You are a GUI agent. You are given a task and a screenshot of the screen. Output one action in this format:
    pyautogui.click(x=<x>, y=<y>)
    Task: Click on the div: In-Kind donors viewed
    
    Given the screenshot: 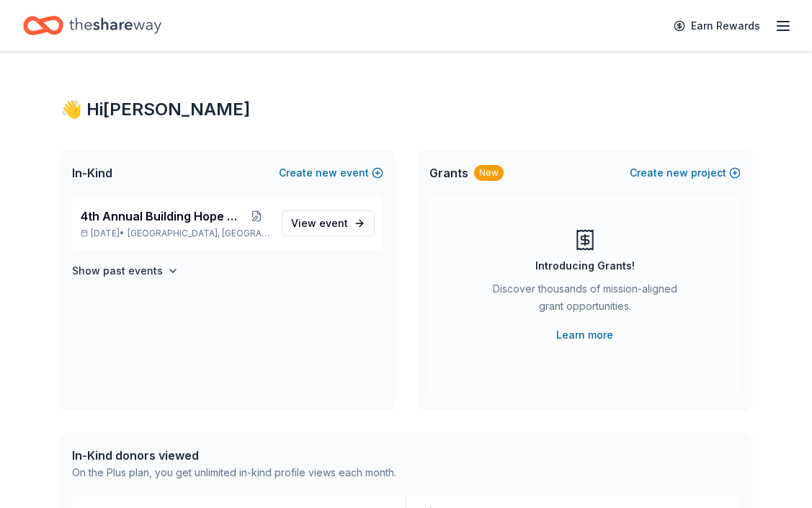 What is the action you would take?
    pyautogui.click(x=235, y=455)
    